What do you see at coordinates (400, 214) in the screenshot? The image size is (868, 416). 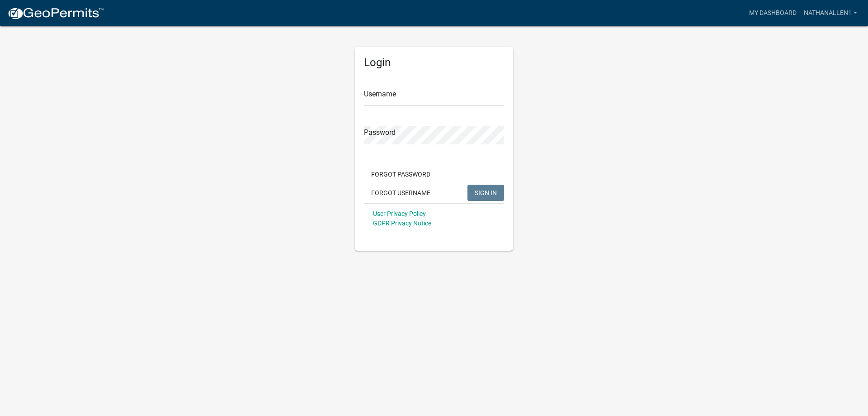 I see `a: User Privacy Policy` at bounding box center [400, 214].